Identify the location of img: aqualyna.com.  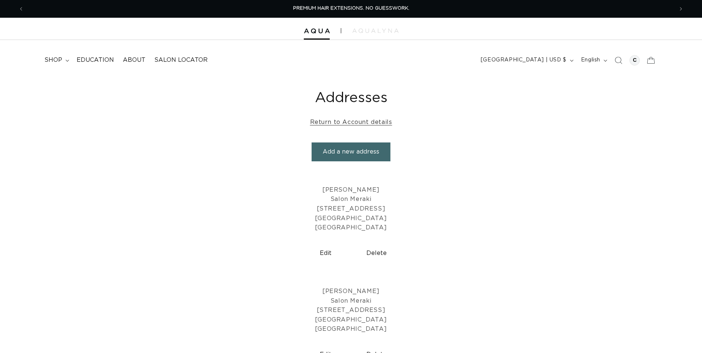
(375, 31).